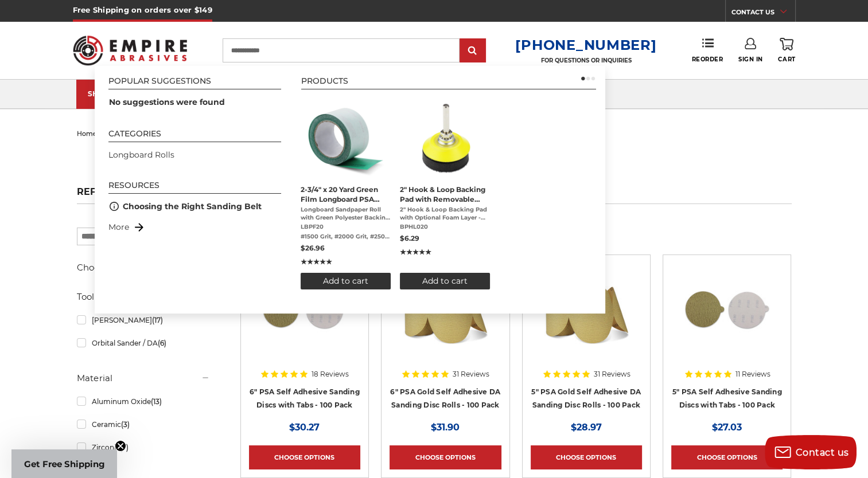 The width and height of the screenshot is (868, 478). What do you see at coordinates (330, 374) in the screenshot?
I see `span: 18 Reviews` at bounding box center [330, 374].